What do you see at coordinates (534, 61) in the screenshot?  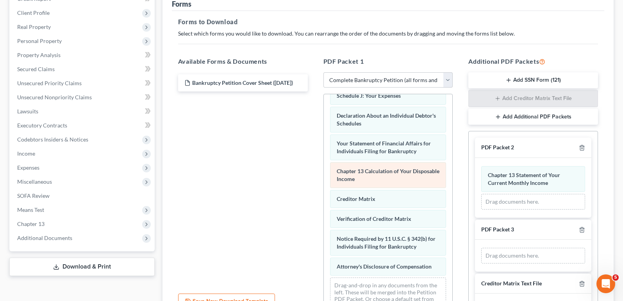 I see `h5: Additional PDF Packets` at bounding box center [534, 61].